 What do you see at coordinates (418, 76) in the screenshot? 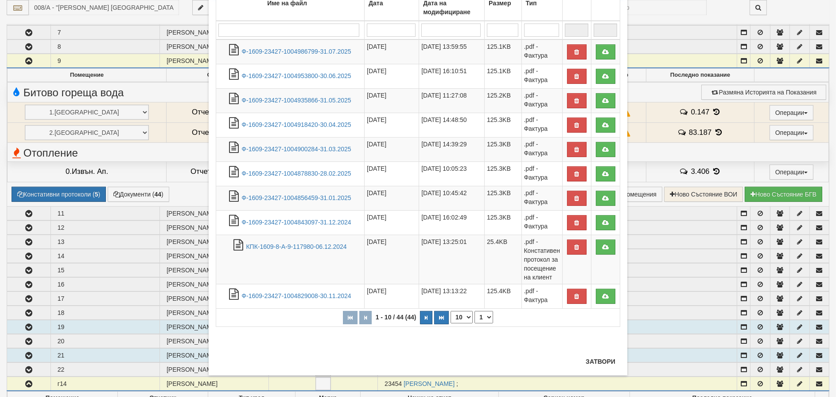
I see `tr: Ф-1609-23427-1004953800-30.06.2025.pdf - Фактура` at bounding box center [418, 76].